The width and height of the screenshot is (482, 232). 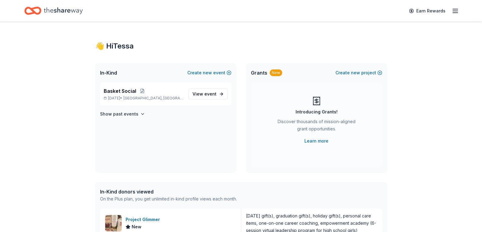 What do you see at coordinates (259, 73) in the screenshot?
I see `span: Grants` at bounding box center [259, 73].